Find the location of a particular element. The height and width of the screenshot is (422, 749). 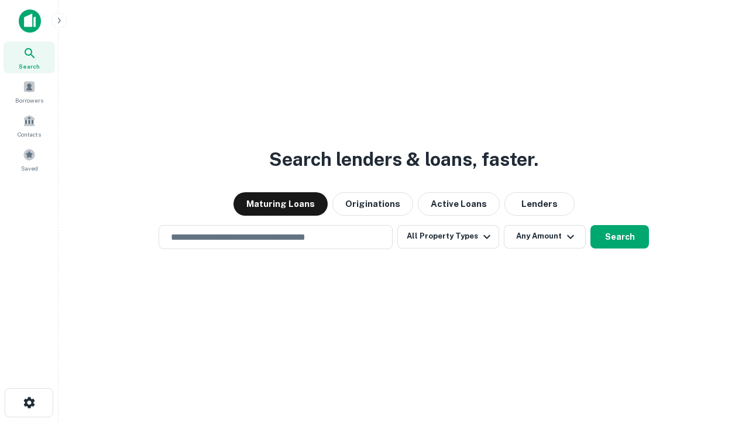

a: Borrowers is located at coordinates (29, 91).